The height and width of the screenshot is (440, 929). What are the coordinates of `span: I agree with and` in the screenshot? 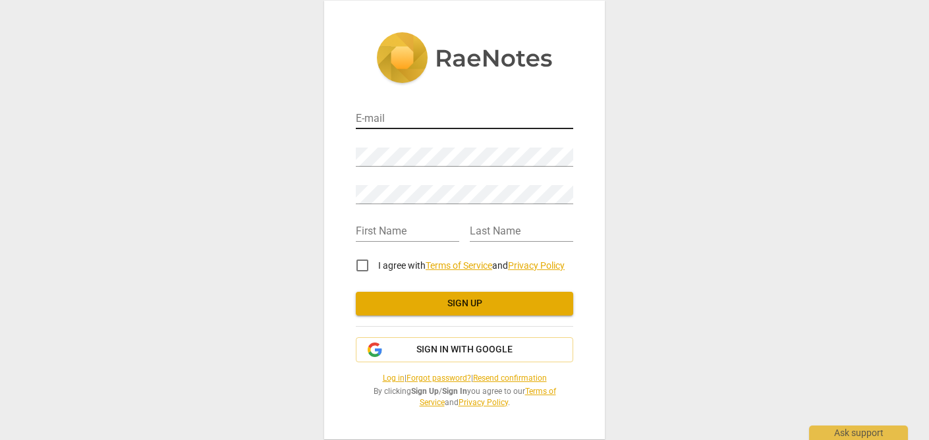 It's located at (471, 266).